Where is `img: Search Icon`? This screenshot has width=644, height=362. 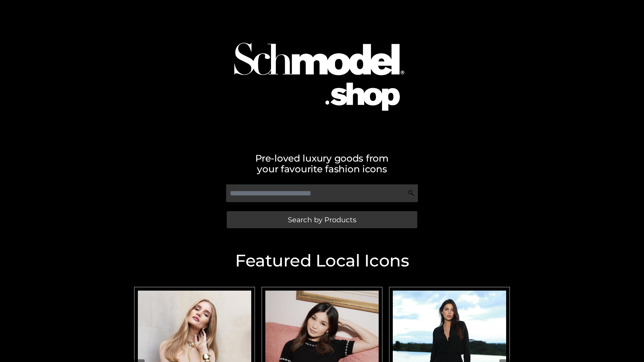
img: Search Icon is located at coordinates (411, 193).